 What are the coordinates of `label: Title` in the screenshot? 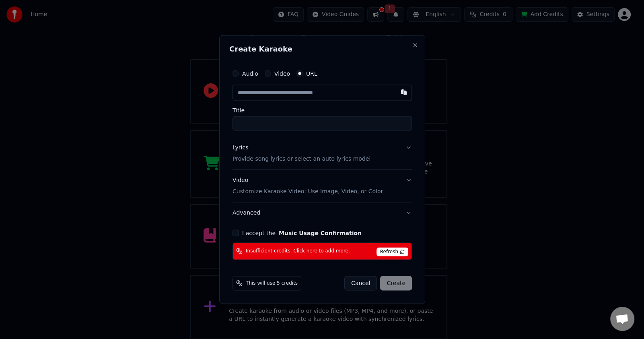 It's located at (323, 110).